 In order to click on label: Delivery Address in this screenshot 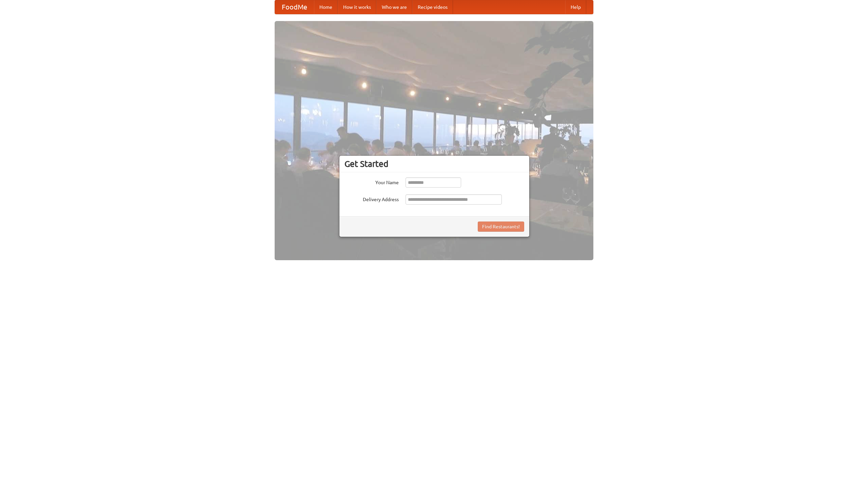, I will do `click(372, 199)`.